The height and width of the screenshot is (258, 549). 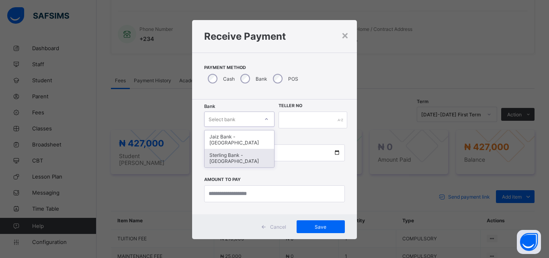 I want to click on label: Bank, so click(x=261, y=79).